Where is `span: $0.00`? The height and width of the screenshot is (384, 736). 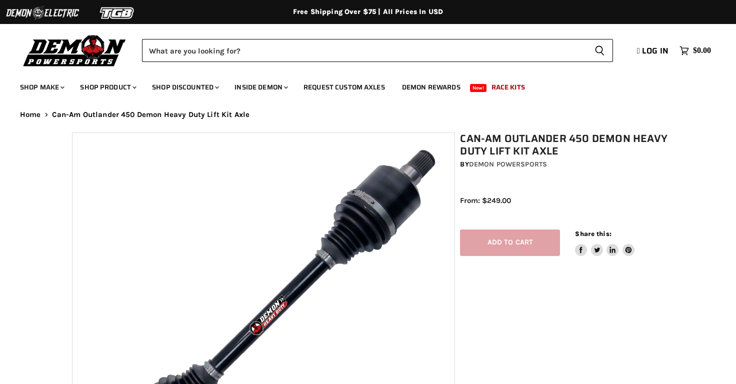
span: $0.00 is located at coordinates (702, 50).